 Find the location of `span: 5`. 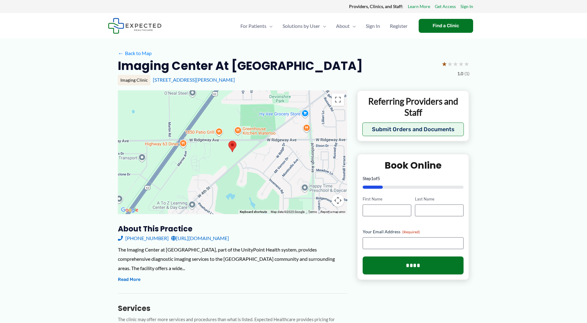

span: 5 is located at coordinates (379, 178).